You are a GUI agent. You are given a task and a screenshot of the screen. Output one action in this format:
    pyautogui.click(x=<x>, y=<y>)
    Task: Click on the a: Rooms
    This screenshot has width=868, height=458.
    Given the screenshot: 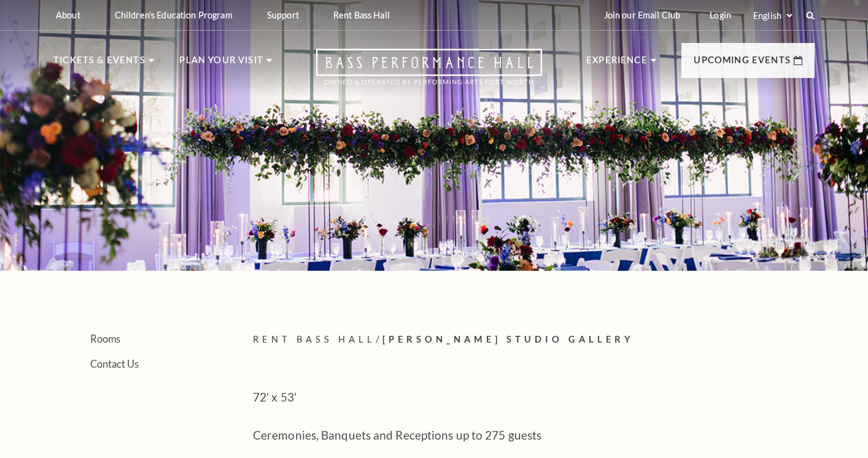 What is the action you would take?
    pyautogui.click(x=105, y=338)
    